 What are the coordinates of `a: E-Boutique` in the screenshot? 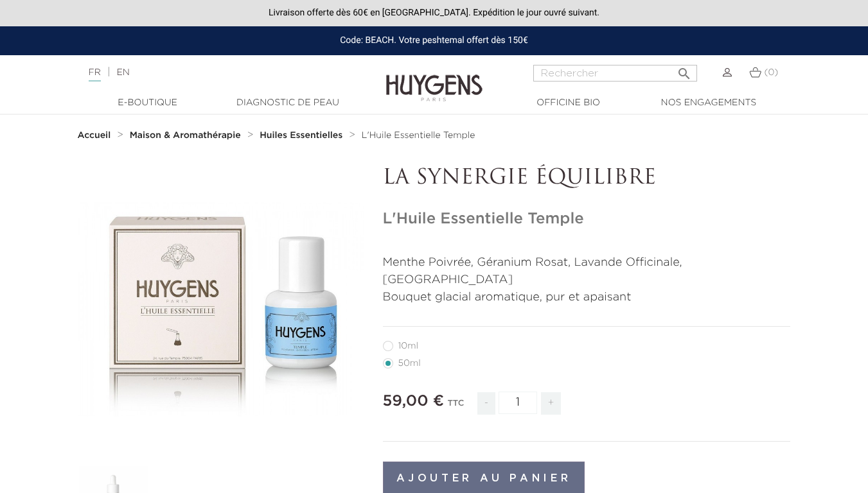 It's located at (148, 103).